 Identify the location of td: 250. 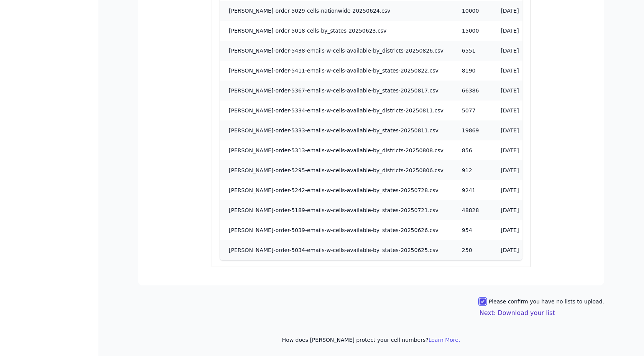
(472, 250).